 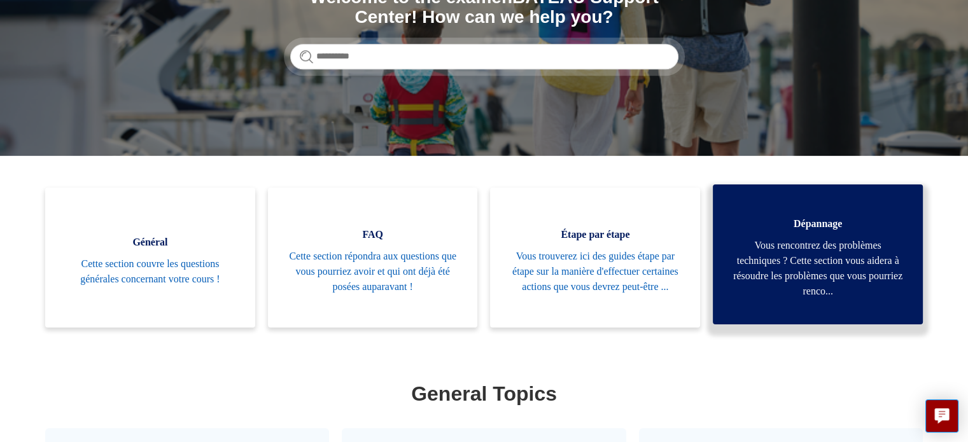 What do you see at coordinates (942, 416) in the screenshot?
I see `div: Live chat` at bounding box center [942, 416].